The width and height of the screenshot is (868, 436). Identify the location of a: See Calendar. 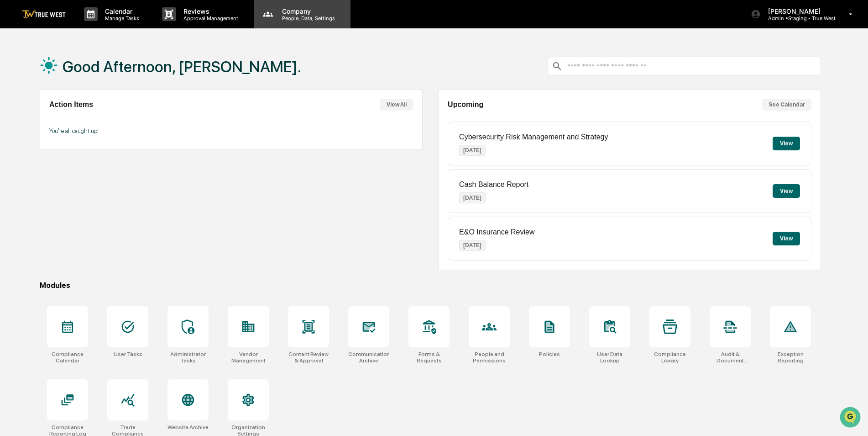
(787, 105).